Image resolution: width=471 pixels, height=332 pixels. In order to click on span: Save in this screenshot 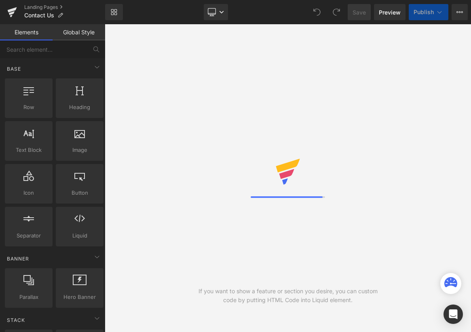, I will do `click(359, 12)`.